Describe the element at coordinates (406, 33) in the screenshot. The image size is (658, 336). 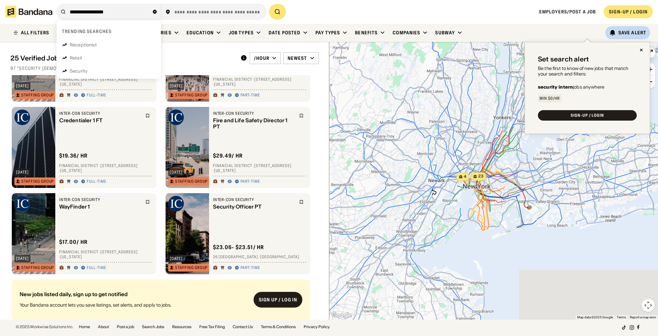
I see `div: Companies` at that location.